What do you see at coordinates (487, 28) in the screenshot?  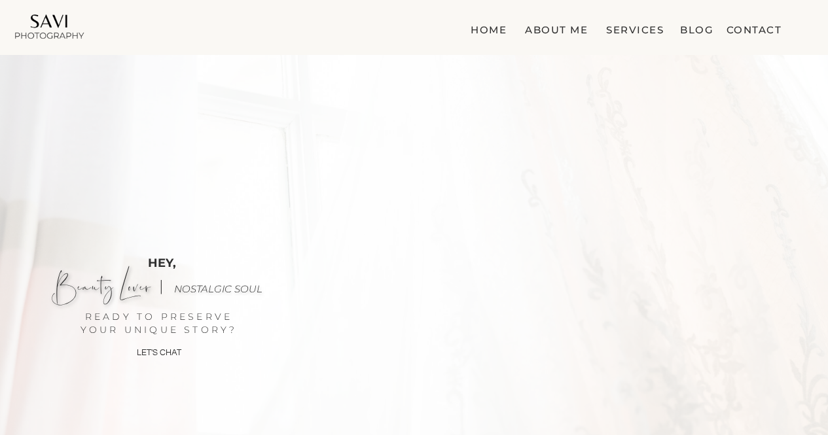 I see `a: home` at bounding box center [487, 28].